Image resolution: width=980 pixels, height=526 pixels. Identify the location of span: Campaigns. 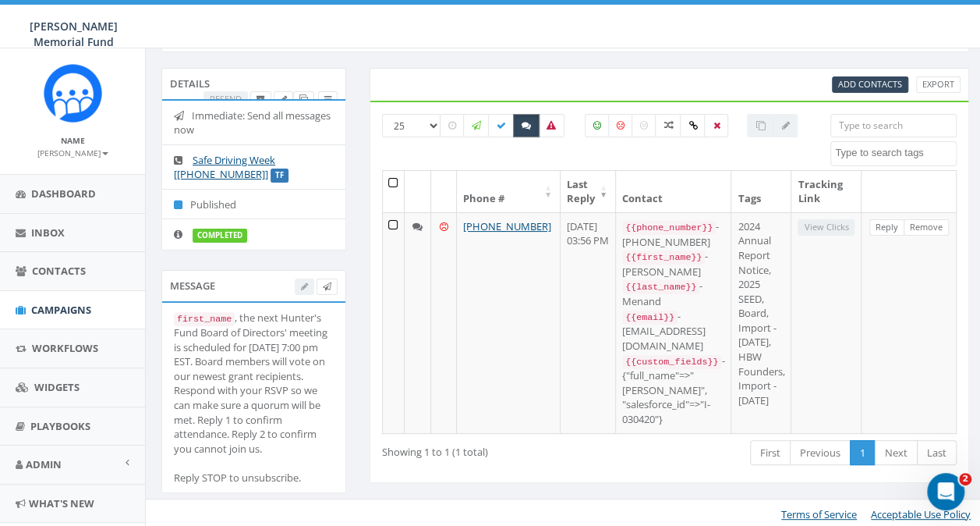
(61, 310).